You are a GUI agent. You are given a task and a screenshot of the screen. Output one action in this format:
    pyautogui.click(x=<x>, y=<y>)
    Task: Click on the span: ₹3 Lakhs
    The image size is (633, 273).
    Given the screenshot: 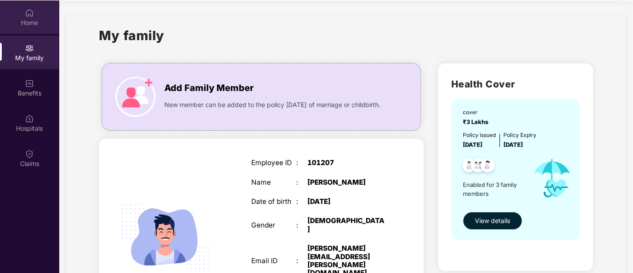 What is the action you would take?
    pyautogui.click(x=477, y=122)
    